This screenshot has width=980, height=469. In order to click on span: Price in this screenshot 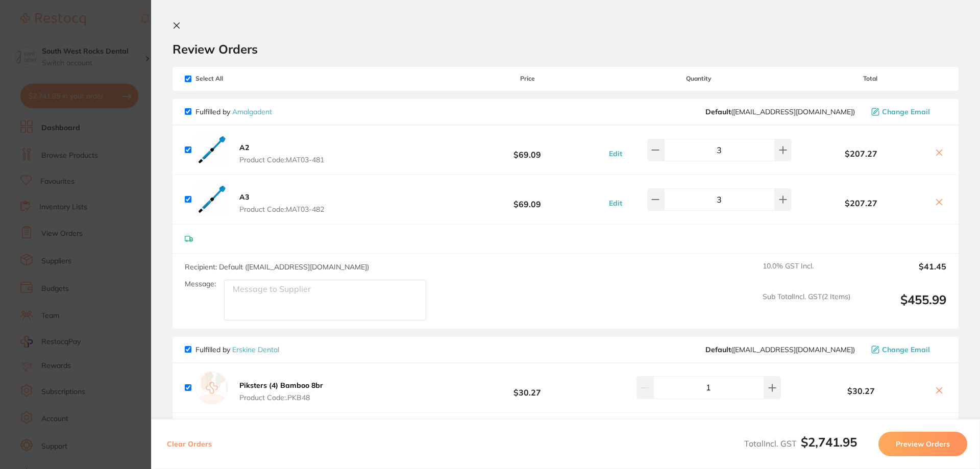, I will do `click(528, 78)`.